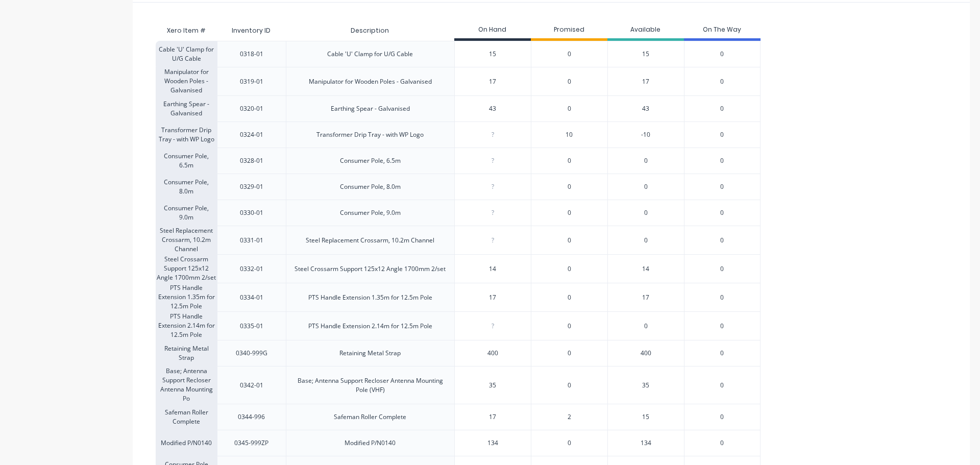  I want to click on div: 0318-01, so click(252, 54).